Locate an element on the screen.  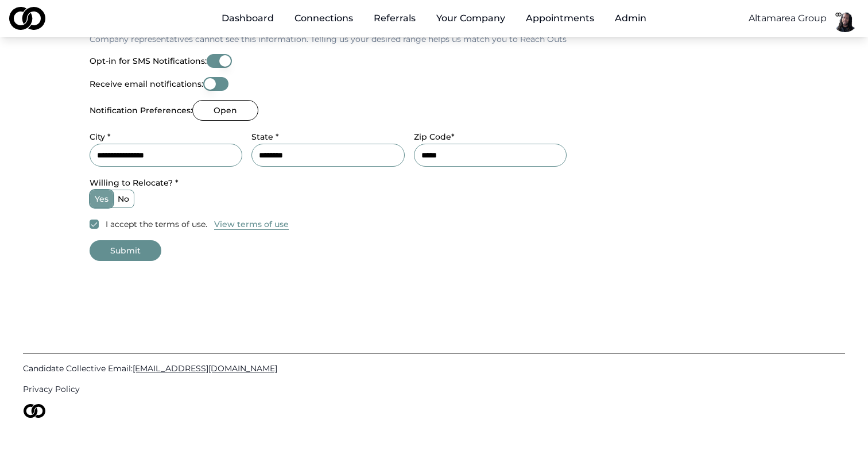
a: Dashboard is located at coordinates (247, 18).